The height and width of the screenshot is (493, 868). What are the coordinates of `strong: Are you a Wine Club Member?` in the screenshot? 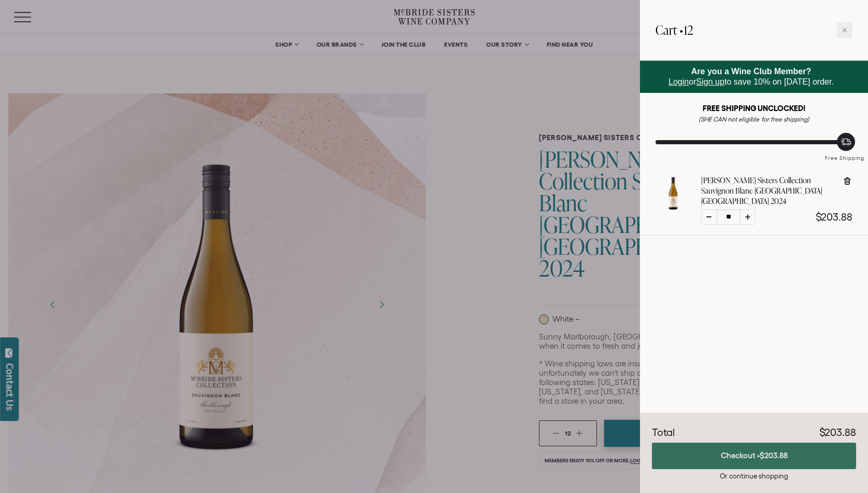 It's located at (751, 71).